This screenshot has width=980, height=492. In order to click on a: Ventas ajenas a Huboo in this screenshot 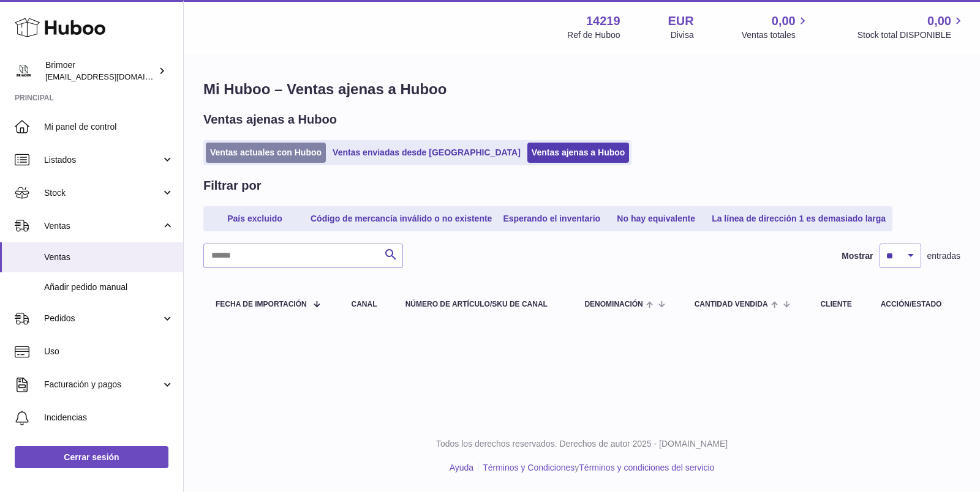, I will do `click(578, 152)`.